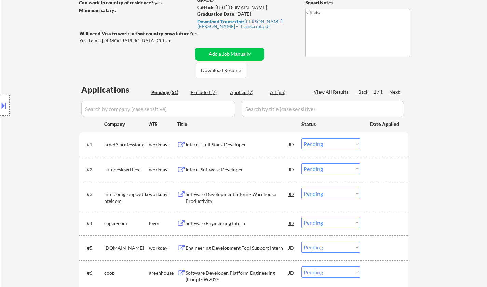 The height and width of the screenshot is (287, 487). Describe the element at coordinates (163, 223) in the screenshot. I see `div: lever` at that location.